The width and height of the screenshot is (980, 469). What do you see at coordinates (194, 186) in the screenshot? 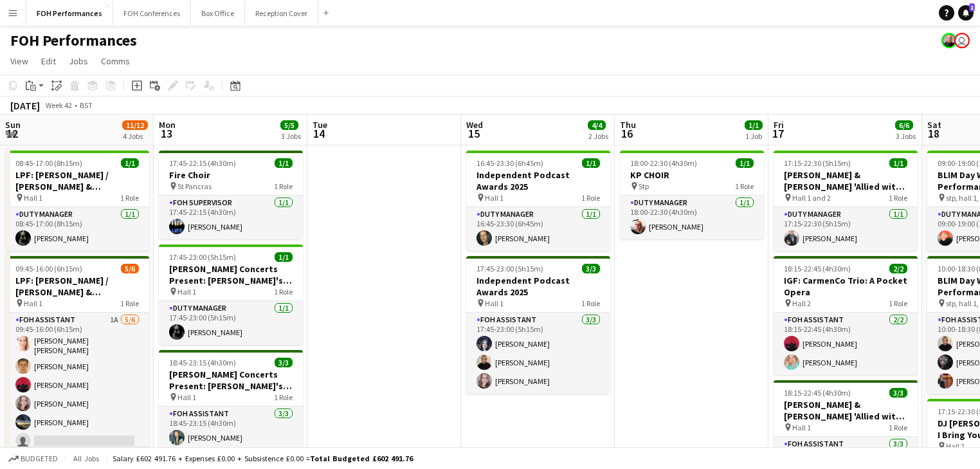
I see `span: St Pancras` at bounding box center [194, 186].